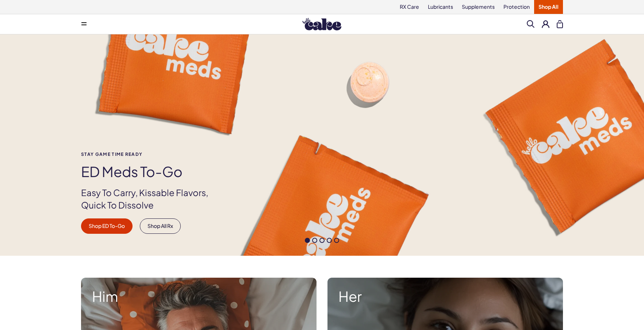 The height and width of the screenshot is (330, 644). I want to click on h1: ED Meds to-go, so click(151, 172).